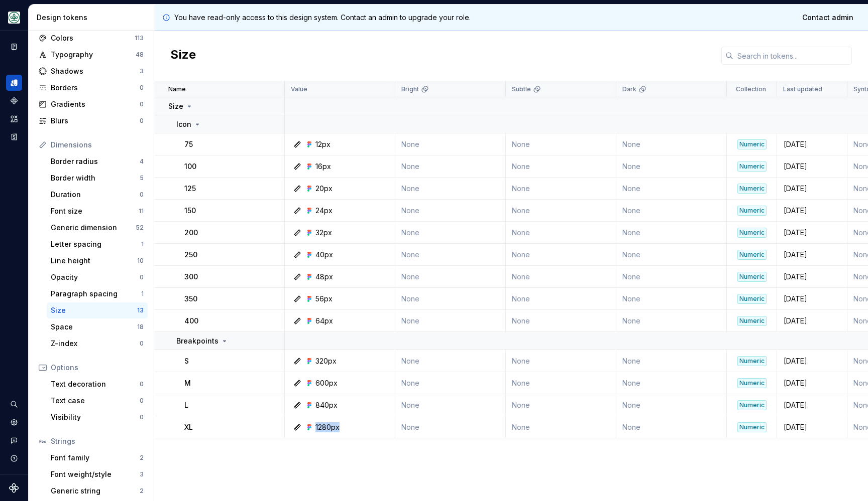 Image resolution: width=868 pixels, height=501 pixels. What do you see at coordinates (97, 310) in the screenshot?
I see `a: Size13` at bounding box center [97, 310].